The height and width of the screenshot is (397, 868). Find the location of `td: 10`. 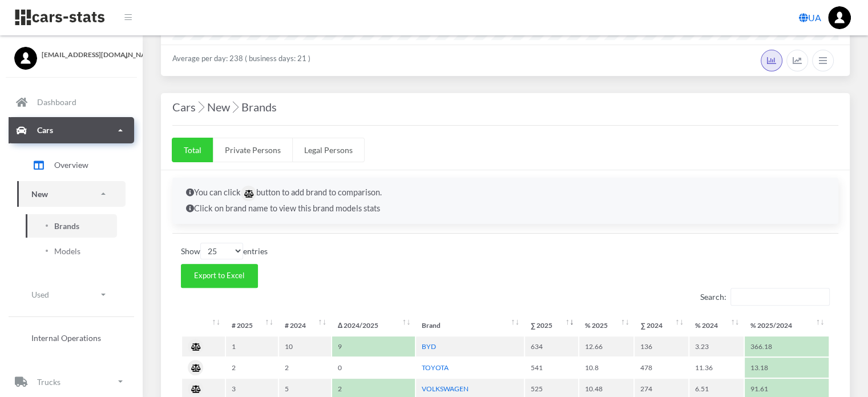

td: 10 is located at coordinates (305, 346).